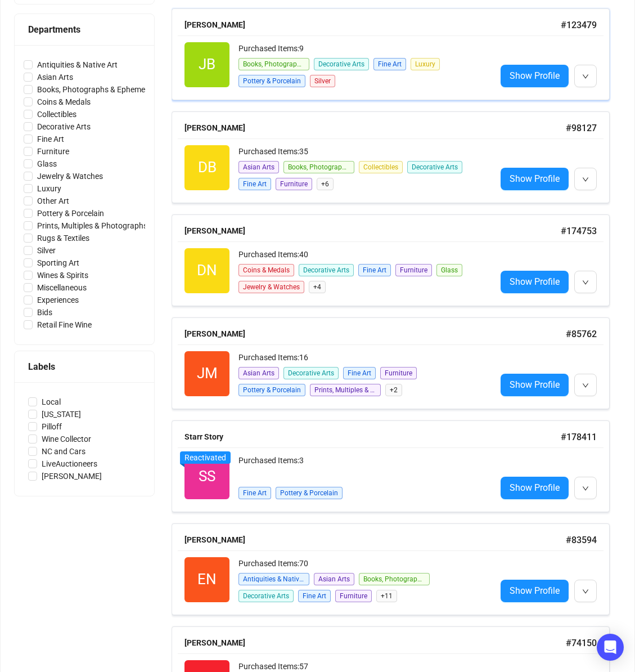 This screenshot has height=672, width=635. What do you see at coordinates (386, 596) in the screenshot?
I see `span: + 11` at bounding box center [386, 596].